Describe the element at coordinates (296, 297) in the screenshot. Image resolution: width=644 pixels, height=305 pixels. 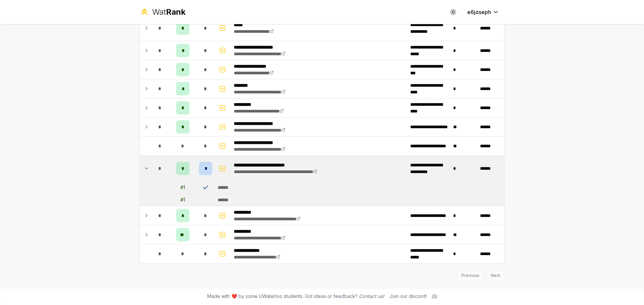
I see `span: Made with ❤️ by some UWaterloo students. Got ideas or feedback?` at that location.